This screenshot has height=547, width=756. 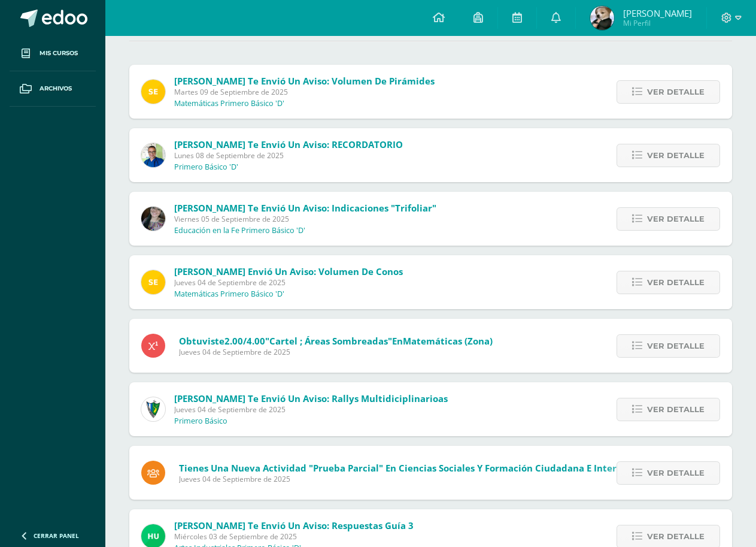 I want to click on span: Mis cursos, so click(x=59, y=54).